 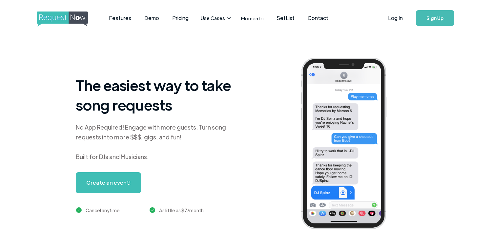 What do you see at coordinates (158, 95) in the screenshot?
I see `h1: The easiest way to take song requests` at bounding box center [158, 95].